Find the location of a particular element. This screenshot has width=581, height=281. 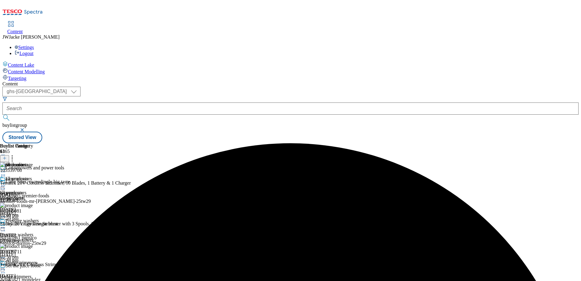

input: Search is located at coordinates (290, 108).